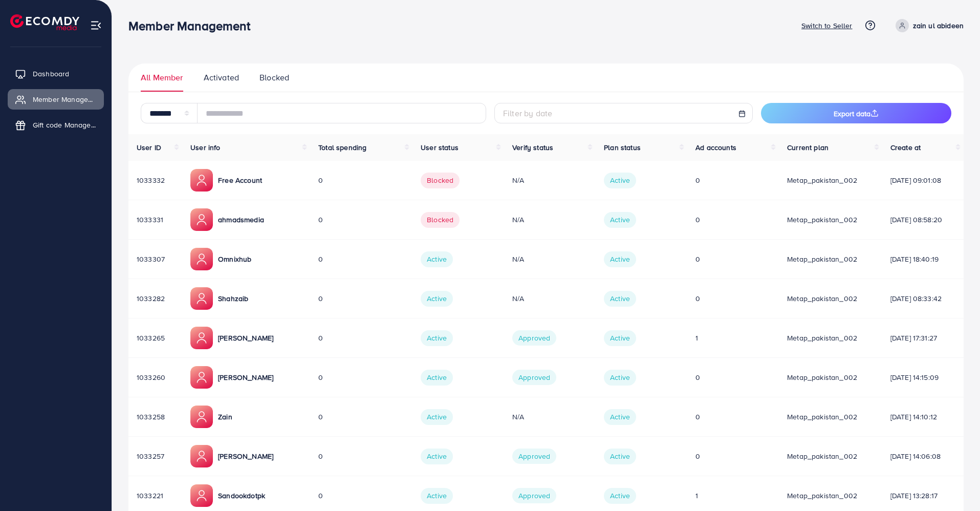 The height and width of the screenshot is (511, 980). I want to click on span: 1033221, so click(150, 495).